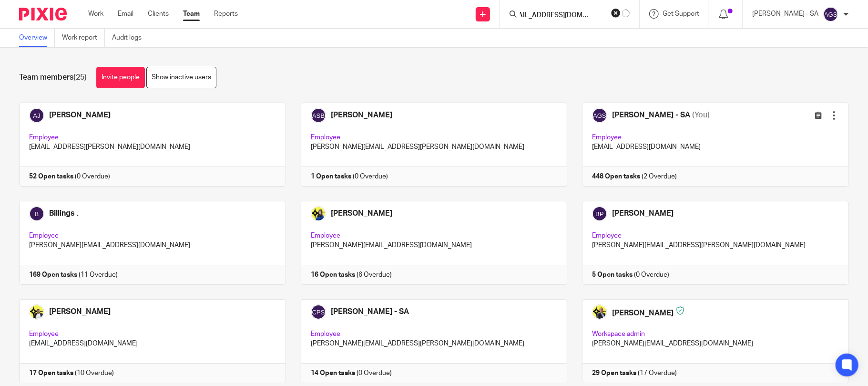 Image resolution: width=868 pixels, height=386 pixels. I want to click on span: Get Support, so click(680, 14).